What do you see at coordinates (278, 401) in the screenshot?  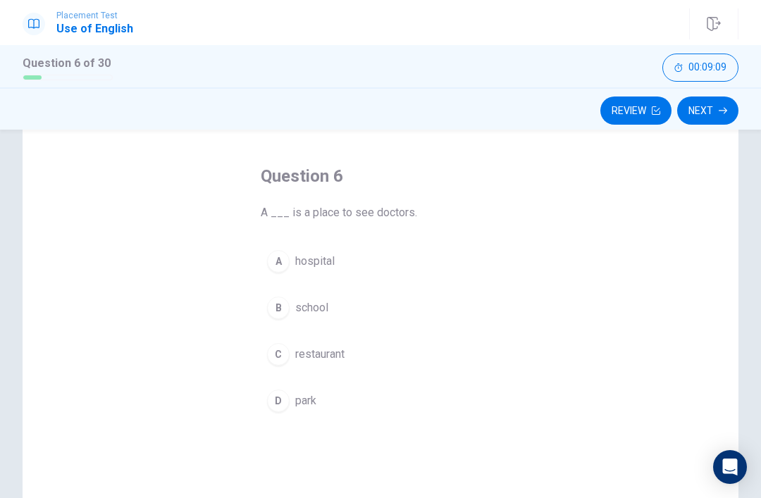 I see `div: D` at bounding box center [278, 401].